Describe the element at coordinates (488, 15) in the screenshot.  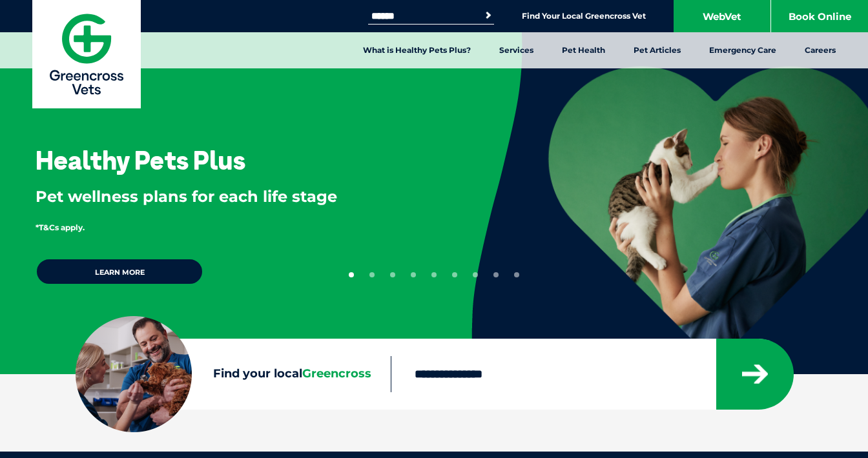
I see `button: Search` at that location.